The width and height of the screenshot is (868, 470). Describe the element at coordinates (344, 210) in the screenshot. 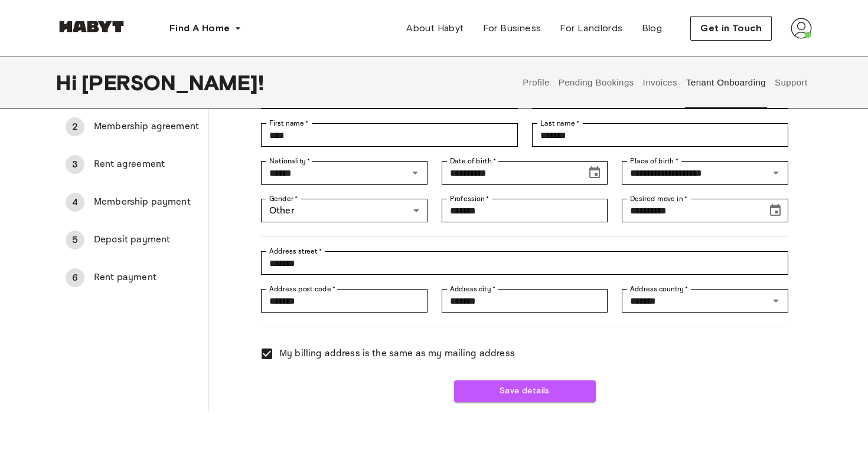

I see `div: Other` at that location.